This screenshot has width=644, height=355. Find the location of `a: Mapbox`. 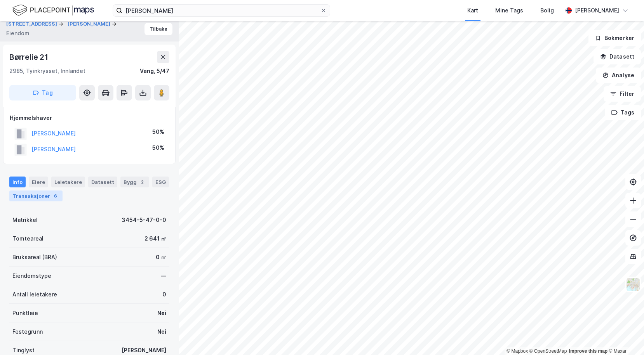

a: Mapbox is located at coordinates (517, 351).